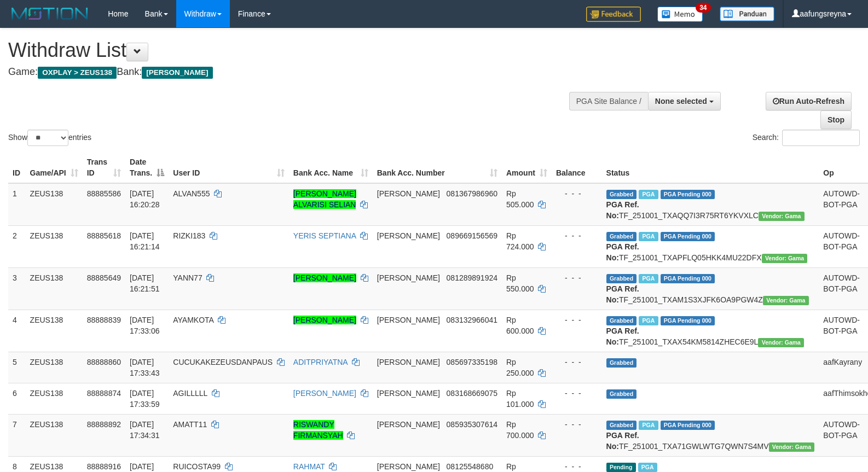 This screenshot has width=868, height=472. What do you see at coordinates (710, 435) in the screenshot?
I see `td: TF_251001_TXA71GWLWTG7QWN7S4MV` at bounding box center [710, 435].